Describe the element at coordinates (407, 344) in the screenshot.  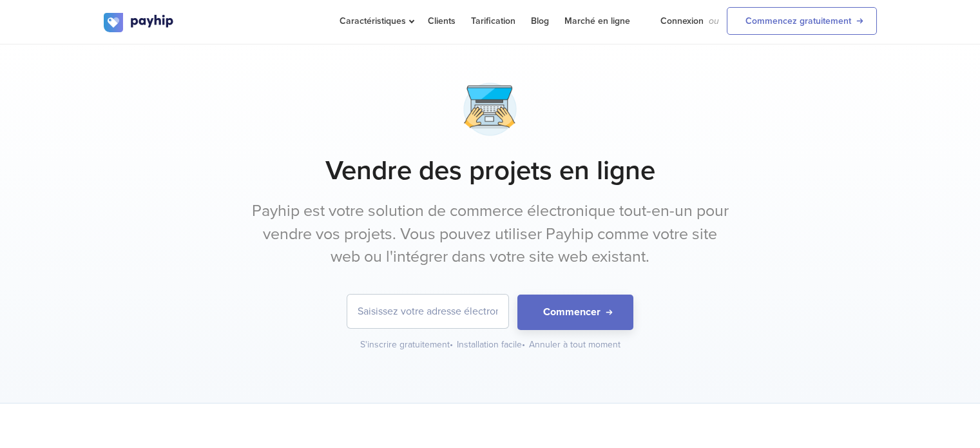
I see `div: S'inscrire gratuitement` at that location.